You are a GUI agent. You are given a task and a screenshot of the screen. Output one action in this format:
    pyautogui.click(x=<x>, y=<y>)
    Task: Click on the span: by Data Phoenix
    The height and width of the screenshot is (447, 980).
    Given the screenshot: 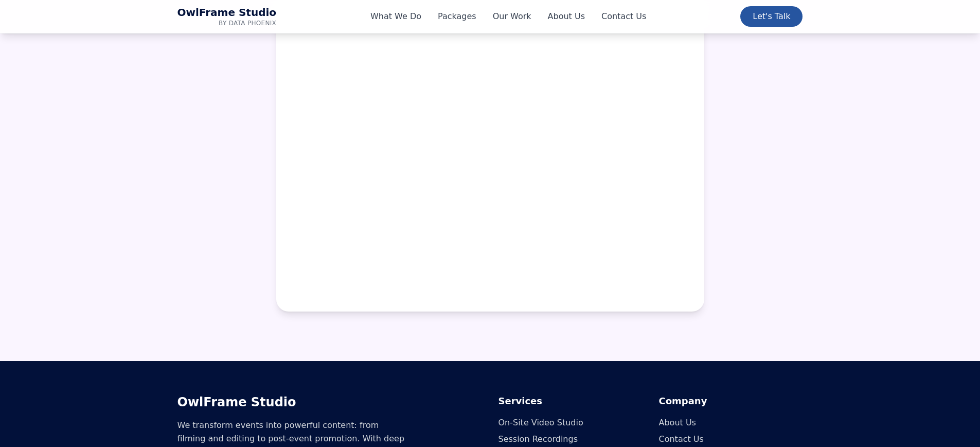 What is the action you would take?
    pyautogui.click(x=227, y=23)
    